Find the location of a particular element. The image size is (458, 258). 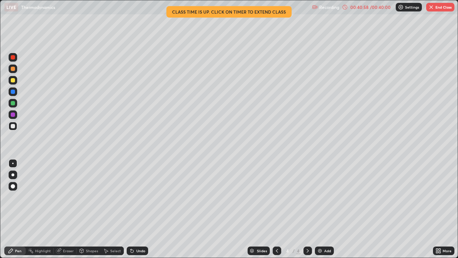

p: Thermodynamics is located at coordinates (38, 7).